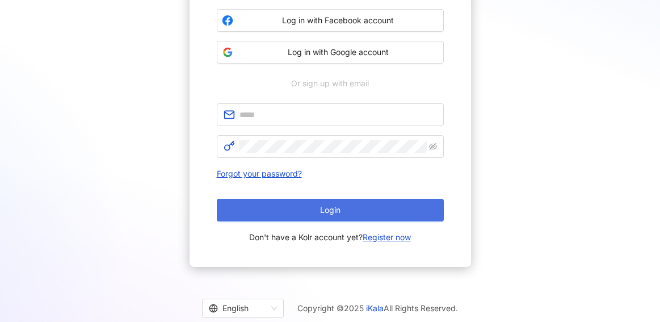 The height and width of the screenshot is (322, 660). Describe the element at coordinates (330, 20) in the screenshot. I see `button: Log in with Facebook account` at that location.